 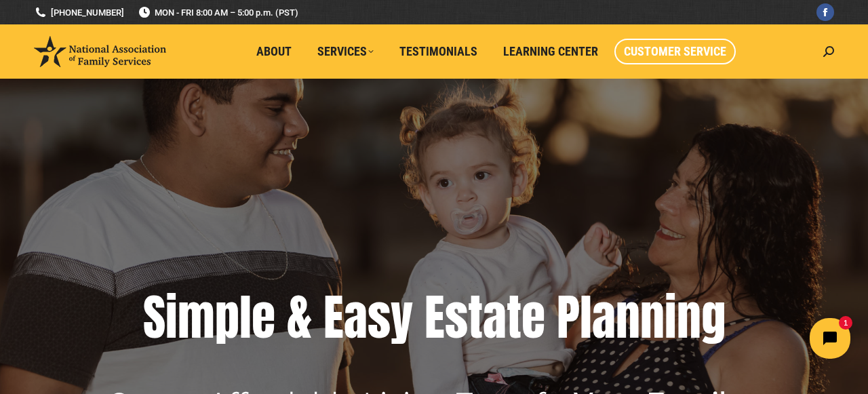 What do you see at coordinates (196, 318) in the screenshot?
I see `div: m` at bounding box center [196, 318].